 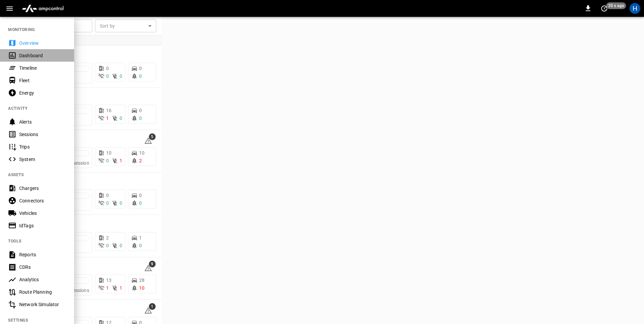 What do you see at coordinates (43, 159) in the screenshot?
I see `div: System` at bounding box center [43, 159].